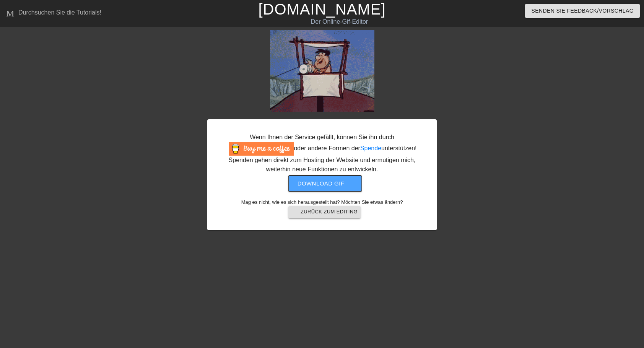 The height and width of the screenshot is (348, 644). I want to click on div: Der Online-Gif-Editor, so click(339, 22).